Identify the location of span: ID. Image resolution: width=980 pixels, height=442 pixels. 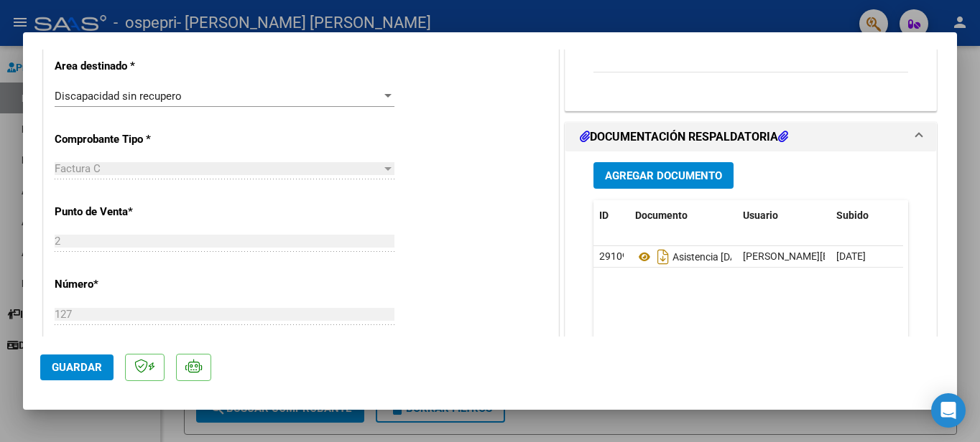
(603, 215).